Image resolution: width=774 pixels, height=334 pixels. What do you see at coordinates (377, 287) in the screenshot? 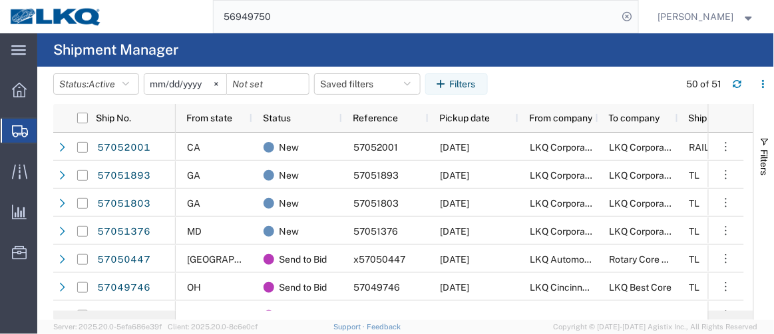
I see `span: 57049746` at bounding box center [377, 287].